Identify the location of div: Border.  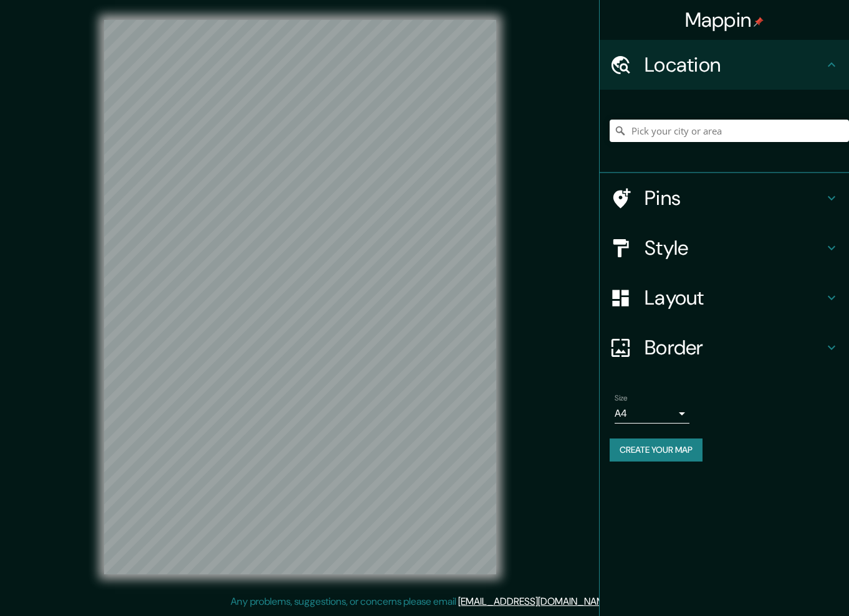
(724, 348).